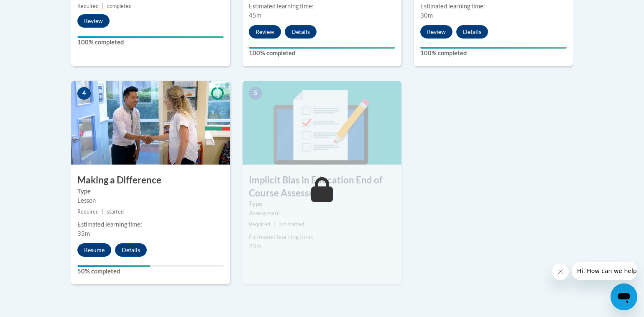 This screenshot has width=644, height=317. Describe the element at coordinates (151, 180) in the screenshot. I see `h3: Making a Difference` at that location.